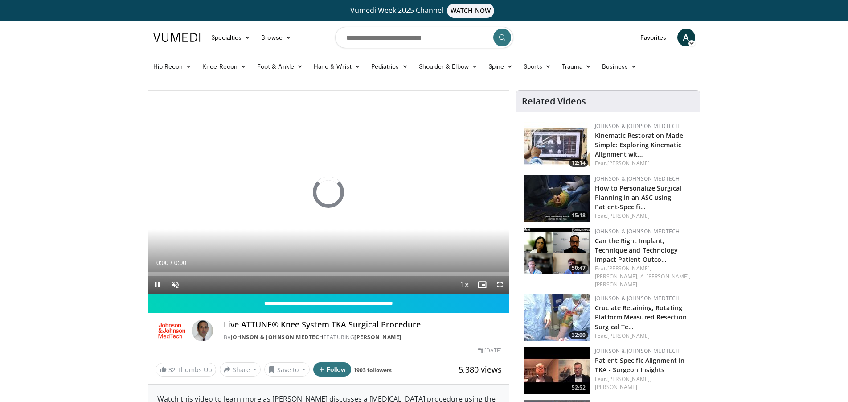 The width and height of the screenshot is (848, 402). Describe the element at coordinates (329, 274) in the screenshot. I see `div: Progress Bar` at that location.